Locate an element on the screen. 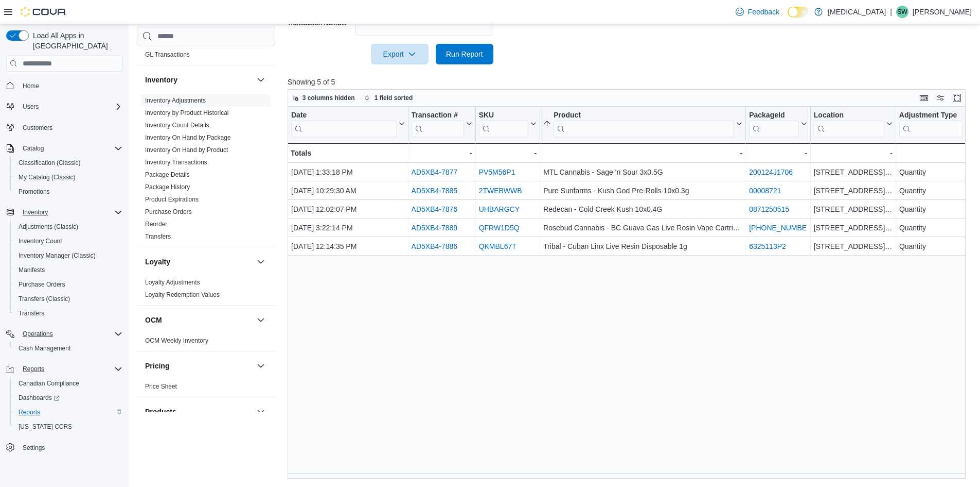 This screenshot has width=980, height=487. span: 1 field sorted is located at coordinates (393, 98).